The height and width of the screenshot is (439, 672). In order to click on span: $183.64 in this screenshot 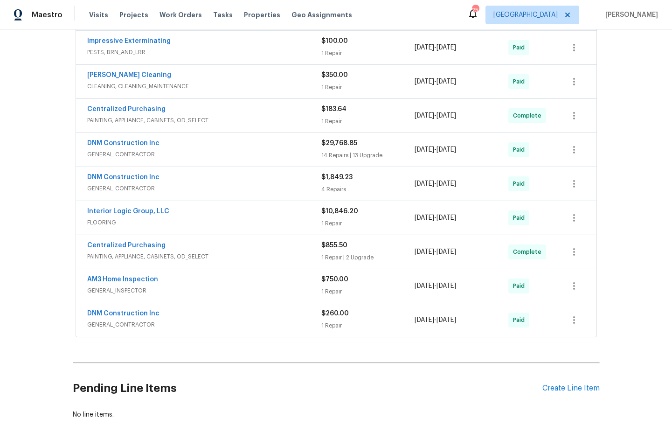, I will do `click(334, 109)`.